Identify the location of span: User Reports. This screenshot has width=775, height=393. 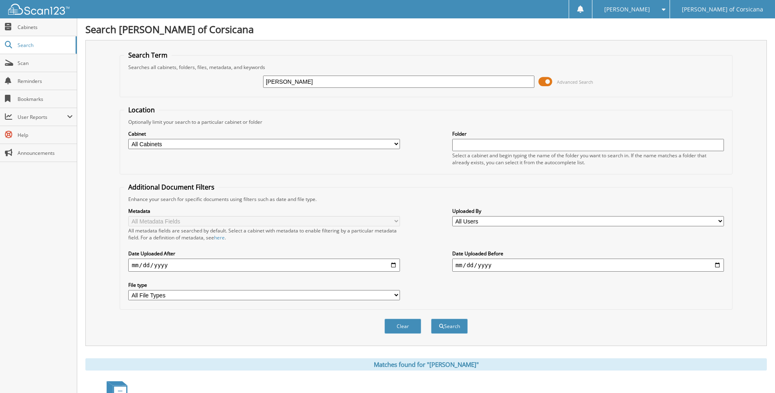
(42, 117).